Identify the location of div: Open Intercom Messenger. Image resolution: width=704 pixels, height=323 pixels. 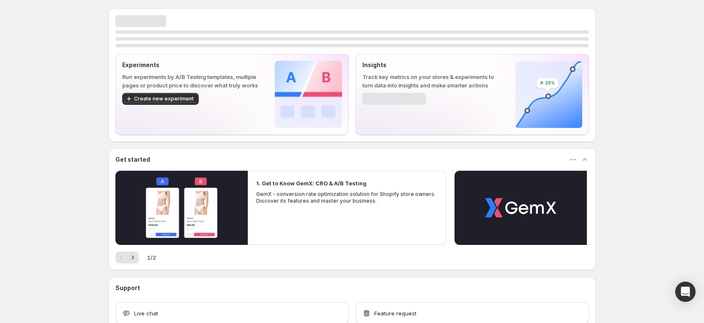
(685, 292).